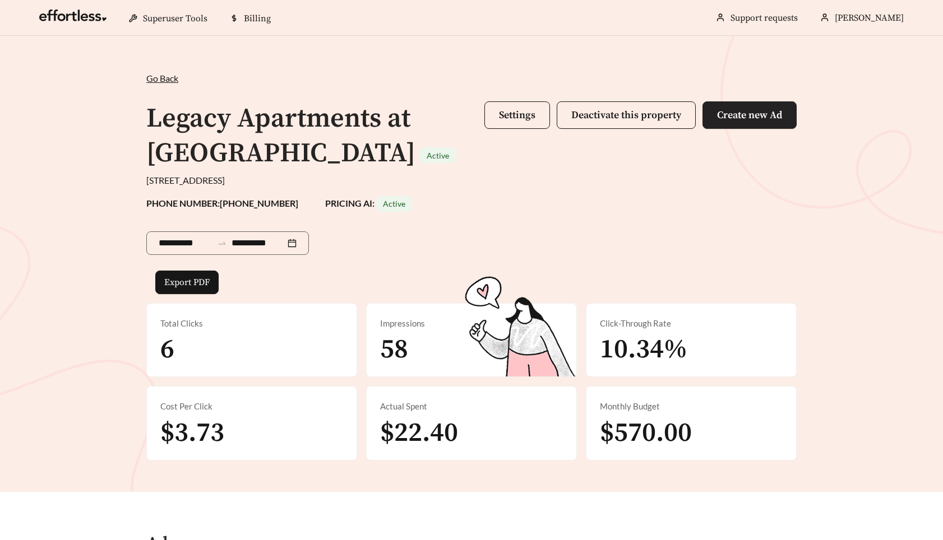 The width and height of the screenshot is (943, 540). What do you see at coordinates (764, 18) in the screenshot?
I see `a: Support requests` at bounding box center [764, 18].